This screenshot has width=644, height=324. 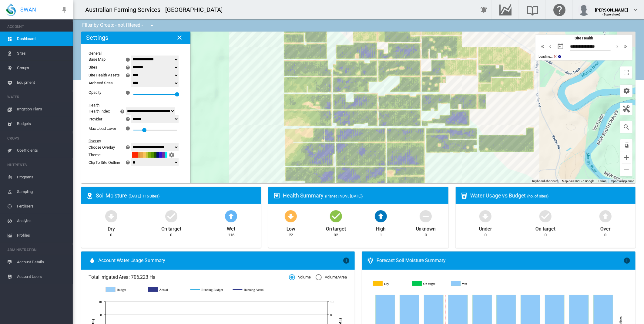 I want to click on span: Map data ©2025 Google, so click(x=578, y=181).